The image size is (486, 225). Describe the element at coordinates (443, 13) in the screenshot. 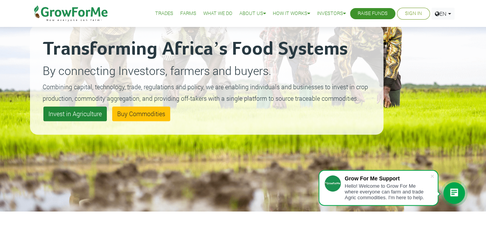

I see `a: EN` at that location.